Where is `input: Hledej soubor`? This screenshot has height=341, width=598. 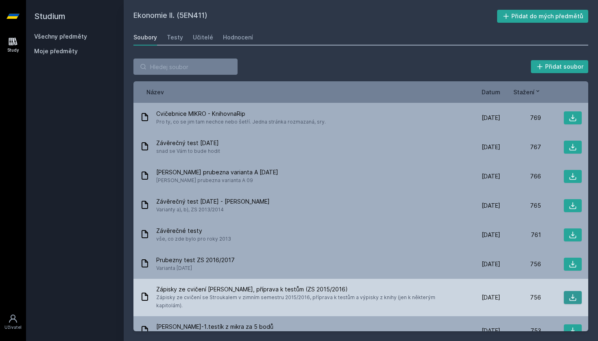
input: Hledej soubor is located at coordinates (185, 67).